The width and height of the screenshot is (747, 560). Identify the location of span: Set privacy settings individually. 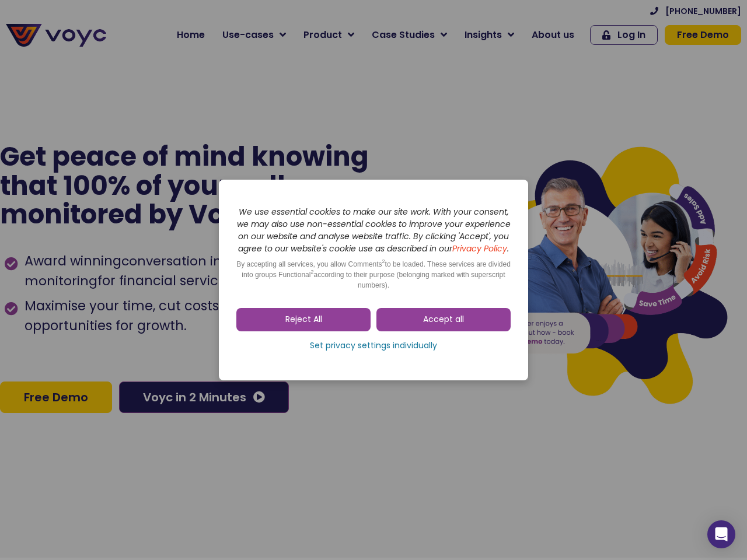
(373, 346).